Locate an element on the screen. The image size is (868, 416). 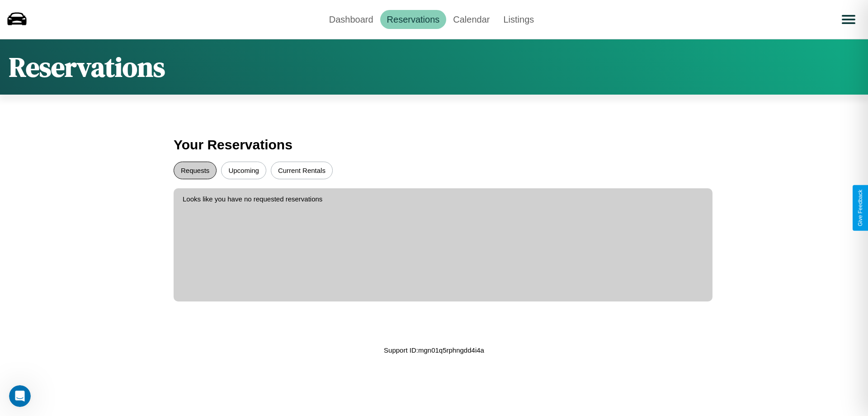
h1: Reservations is located at coordinates (87, 67).